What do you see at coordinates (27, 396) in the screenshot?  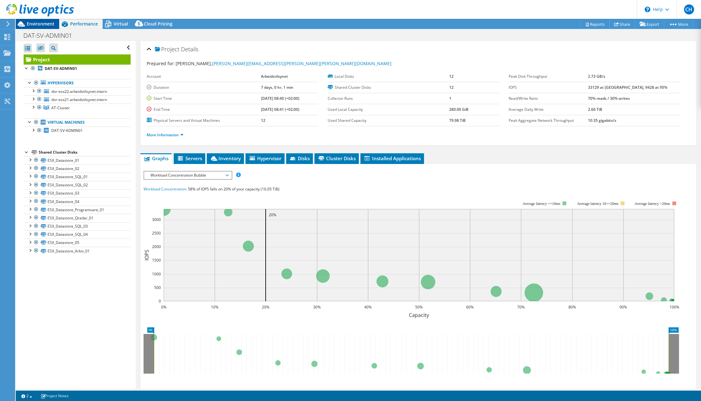 I see `a: 2` at bounding box center [27, 396].